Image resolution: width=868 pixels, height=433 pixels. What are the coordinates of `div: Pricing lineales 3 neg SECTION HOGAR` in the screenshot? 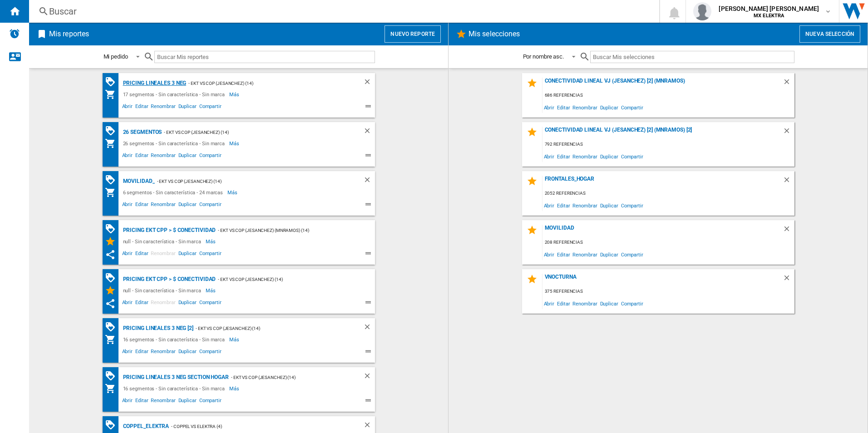 It's located at (175, 378).